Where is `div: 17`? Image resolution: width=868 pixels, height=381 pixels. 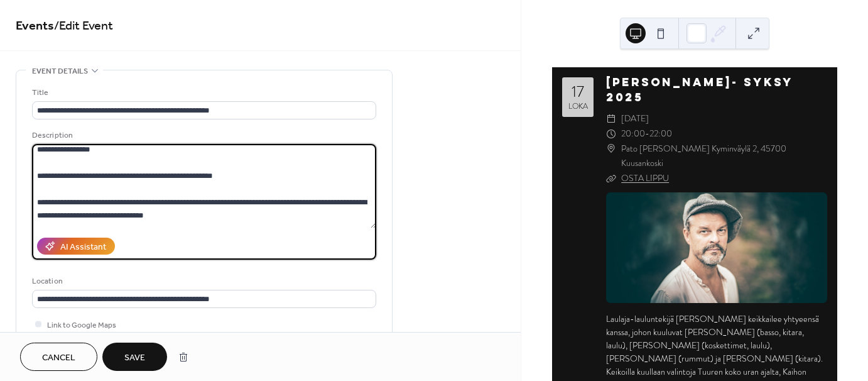
div: 17 is located at coordinates (578, 92).